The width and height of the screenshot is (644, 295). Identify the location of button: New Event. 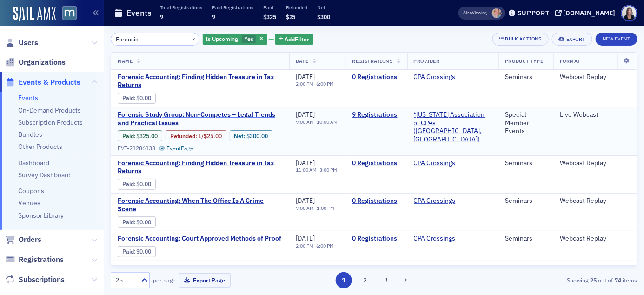
(617, 39).